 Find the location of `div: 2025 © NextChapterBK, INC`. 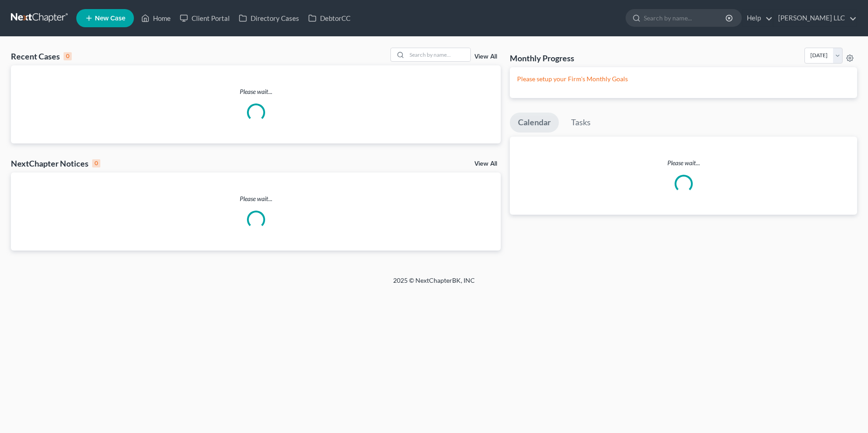

div: 2025 © NextChapterBK, INC is located at coordinates (434, 284).